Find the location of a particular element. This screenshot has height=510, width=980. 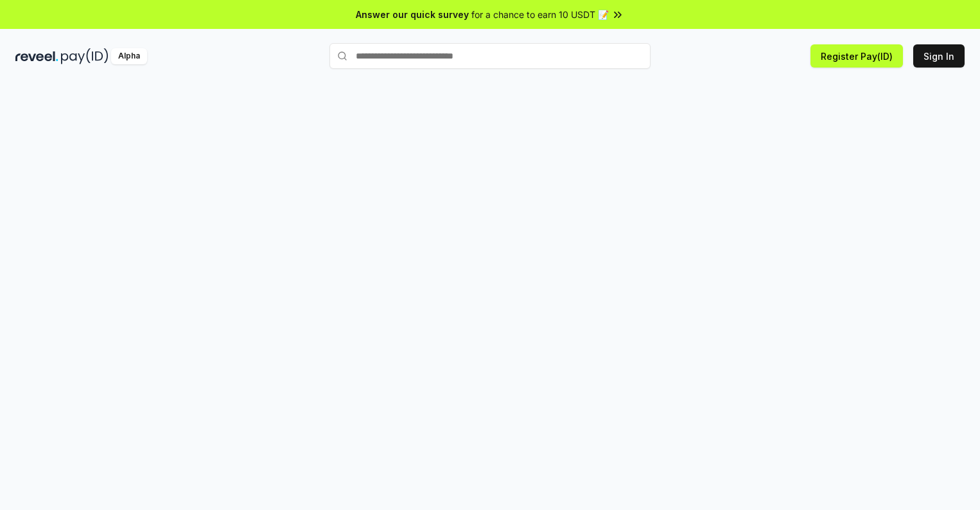

span: for a chance to earn 10 USDT 📝 is located at coordinates (540, 14).